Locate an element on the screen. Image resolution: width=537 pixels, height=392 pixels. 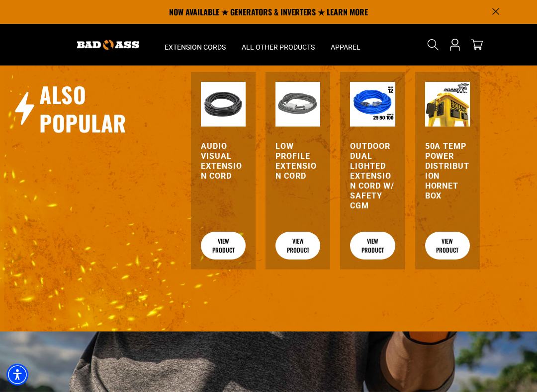
img: 50A Temp Power Distribution Hornet Box is located at coordinates (447, 104).